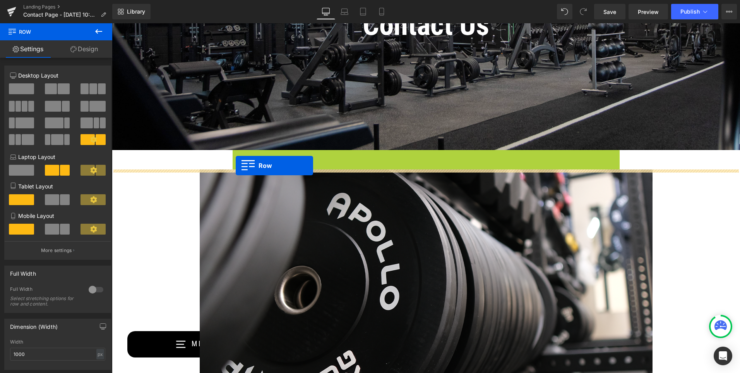 This screenshot has width=740, height=373. I want to click on div: Dimension (Width), so click(34, 324).